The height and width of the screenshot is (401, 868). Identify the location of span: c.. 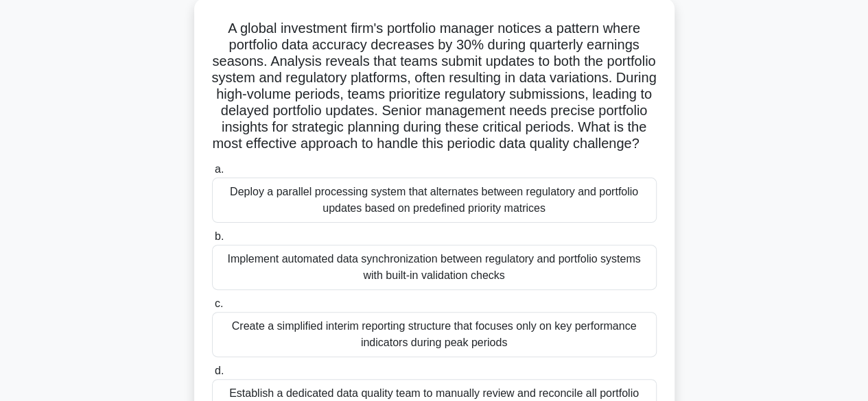
(219, 303).